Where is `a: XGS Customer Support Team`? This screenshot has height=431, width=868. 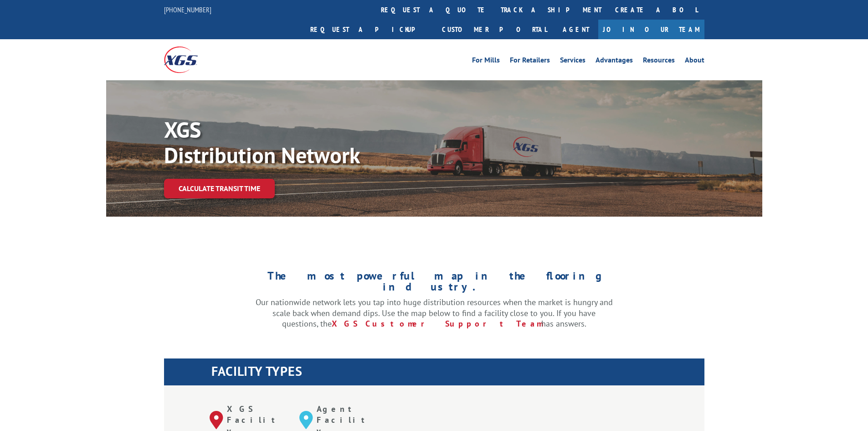
a: XGS Customer Support Team is located at coordinates (437, 323).